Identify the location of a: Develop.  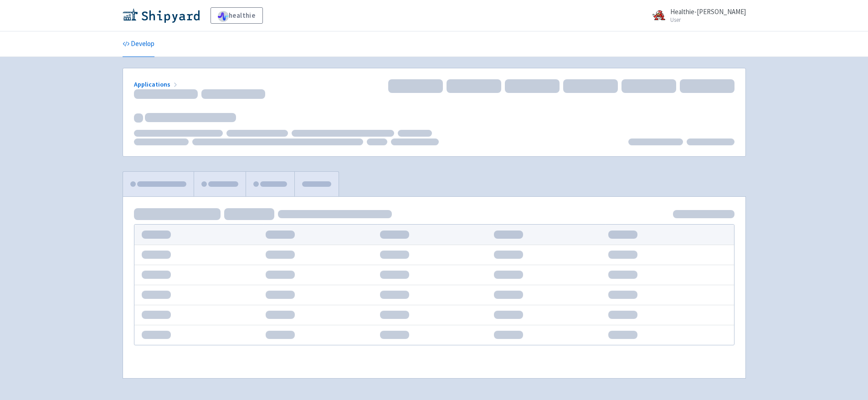
(139, 44).